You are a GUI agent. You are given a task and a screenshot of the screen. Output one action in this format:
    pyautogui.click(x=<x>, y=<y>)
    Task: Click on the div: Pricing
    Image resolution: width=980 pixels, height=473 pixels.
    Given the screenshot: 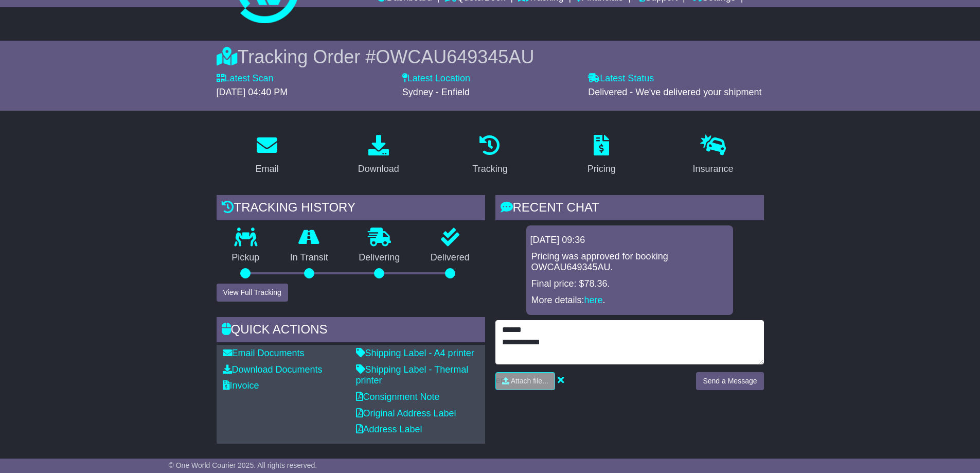 What is the action you would take?
    pyautogui.click(x=601, y=169)
    